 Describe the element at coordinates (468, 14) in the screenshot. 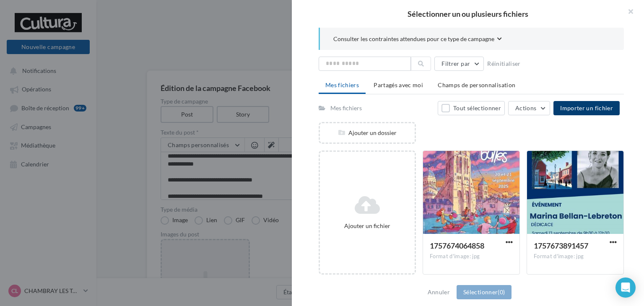

I see `h2: Sélectionner un ou plusieurs fichiers` at that location.